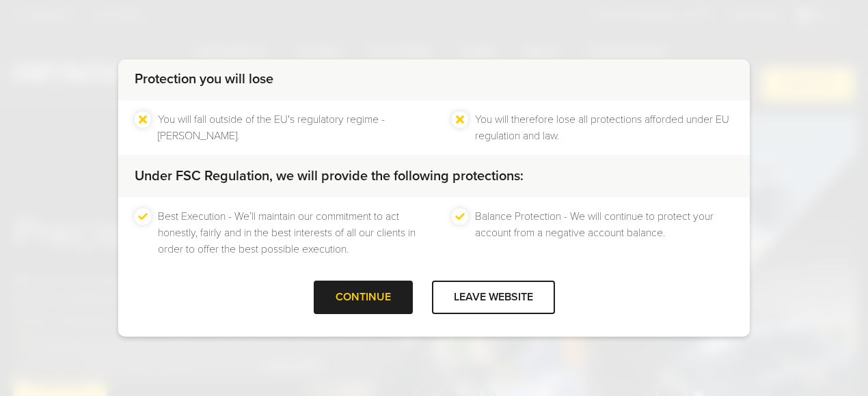 Image resolution: width=868 pixels, height=396 pixels. What do you see at coordinates (604, 233) in the screenshot?
I see `li: Balance Protection - We will continue to protect your account from a negative account balance.` at bounding box center [604, 233].